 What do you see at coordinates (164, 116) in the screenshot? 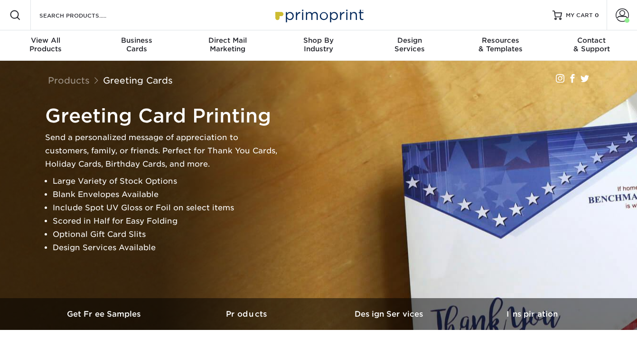
I see `h1: Greeting Card Printing` at bounding box center [164, 116].